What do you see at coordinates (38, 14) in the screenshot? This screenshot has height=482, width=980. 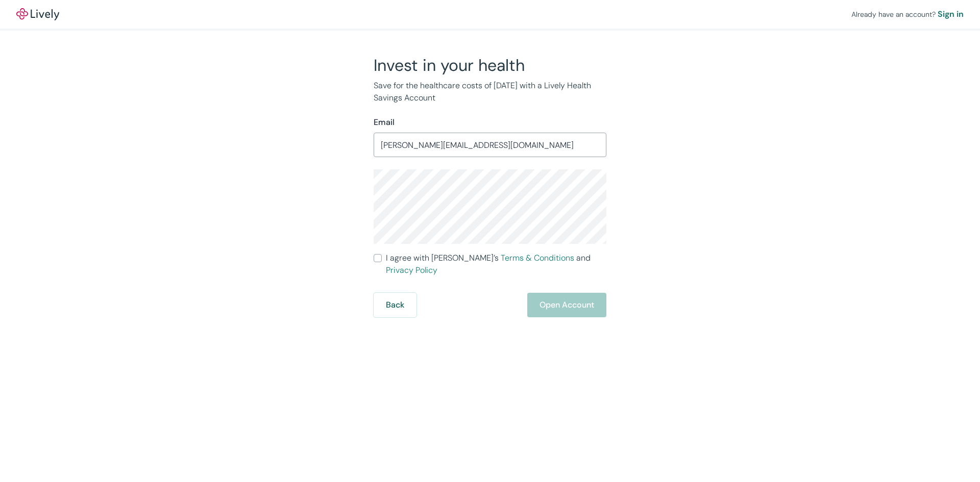 I see `a: LivelyLively` at bounding box center [38, 14].